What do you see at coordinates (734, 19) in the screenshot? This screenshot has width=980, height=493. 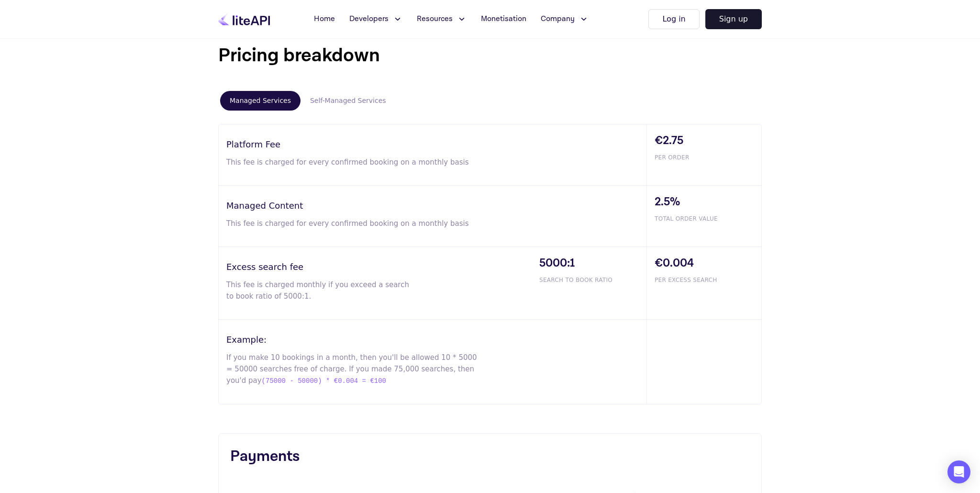 I see `a: Sign up` at bounding box center [734, 19].